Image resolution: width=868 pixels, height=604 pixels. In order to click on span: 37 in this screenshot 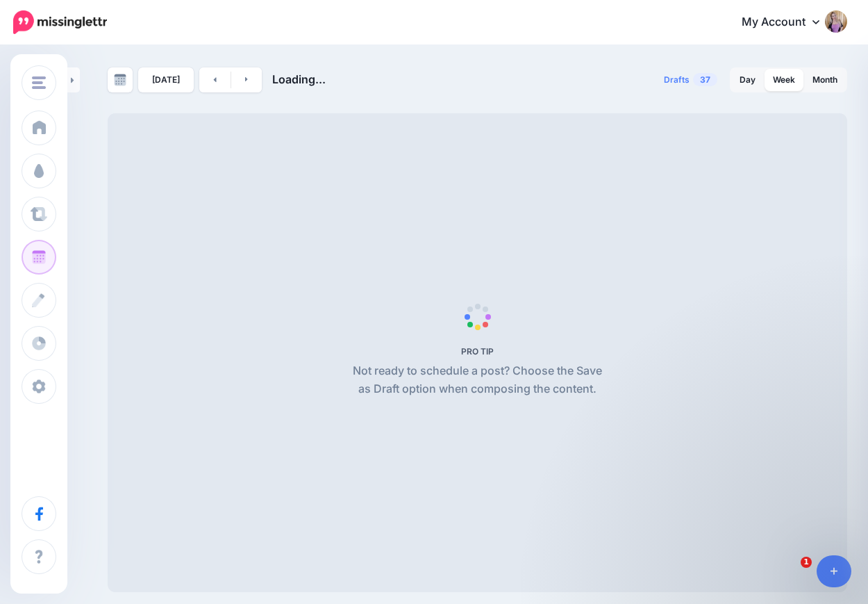, I will do `click(705, 79)`.